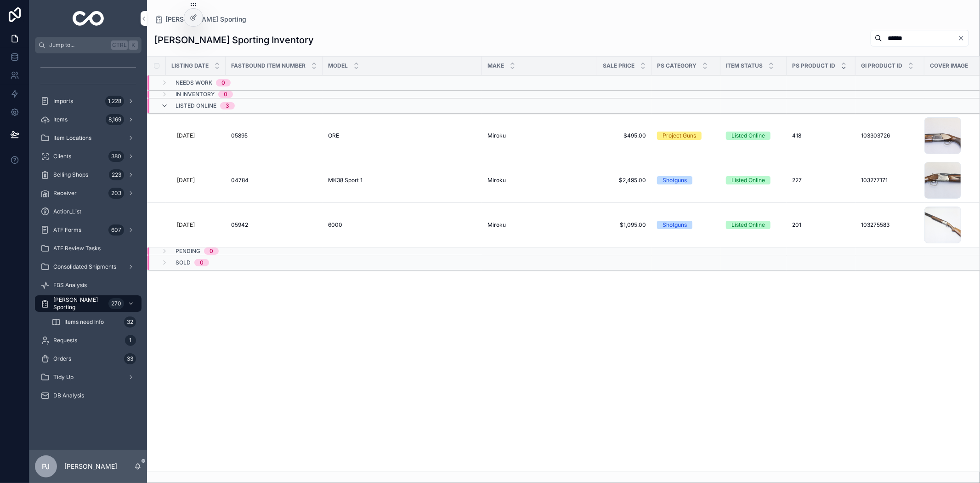 The image size is (980, 483). Describe the element at coordinates (116, 304) in the screenshot. I see `div: 270` at that location.